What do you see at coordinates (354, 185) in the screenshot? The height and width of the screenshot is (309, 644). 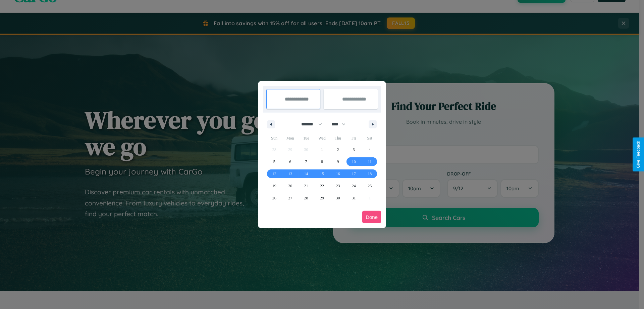 I see `button: 24` at bounding box center [354, 185].